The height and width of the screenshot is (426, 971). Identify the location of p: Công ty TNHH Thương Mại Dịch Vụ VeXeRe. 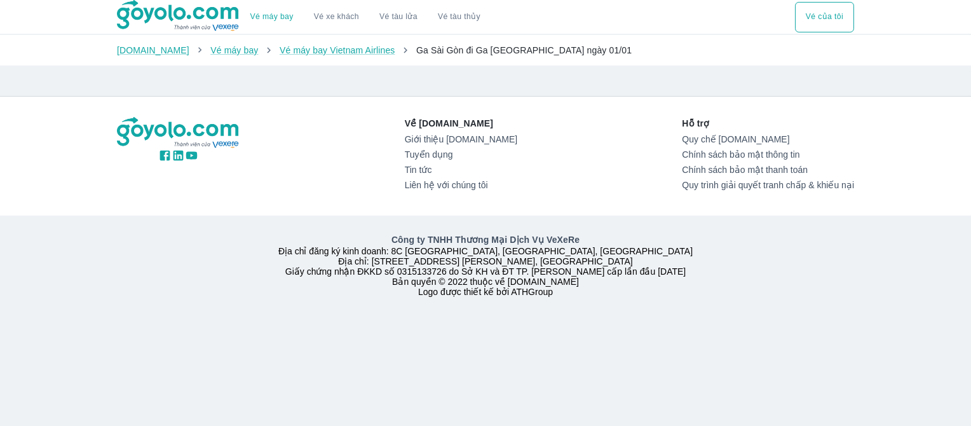
(486, 240).